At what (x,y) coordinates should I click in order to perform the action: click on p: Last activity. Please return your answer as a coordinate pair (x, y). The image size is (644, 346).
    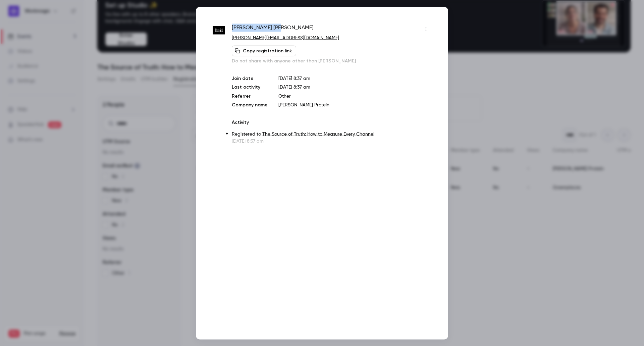
    Looking at the image, I should click on (249, 87).